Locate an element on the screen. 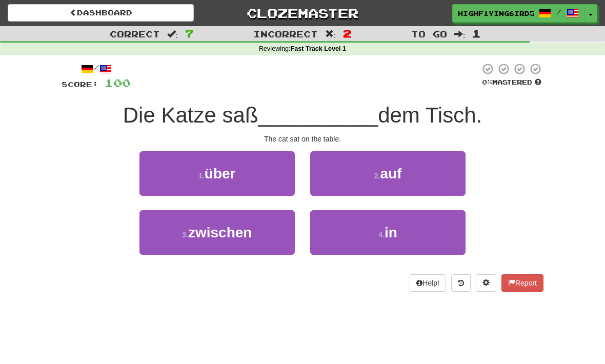  span: 0 % is located at coordinates (488, 82).